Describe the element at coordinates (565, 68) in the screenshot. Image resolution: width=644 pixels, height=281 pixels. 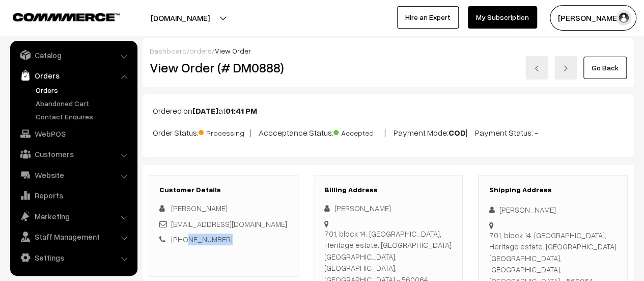
I see `img: right-arrow.png` at that location.